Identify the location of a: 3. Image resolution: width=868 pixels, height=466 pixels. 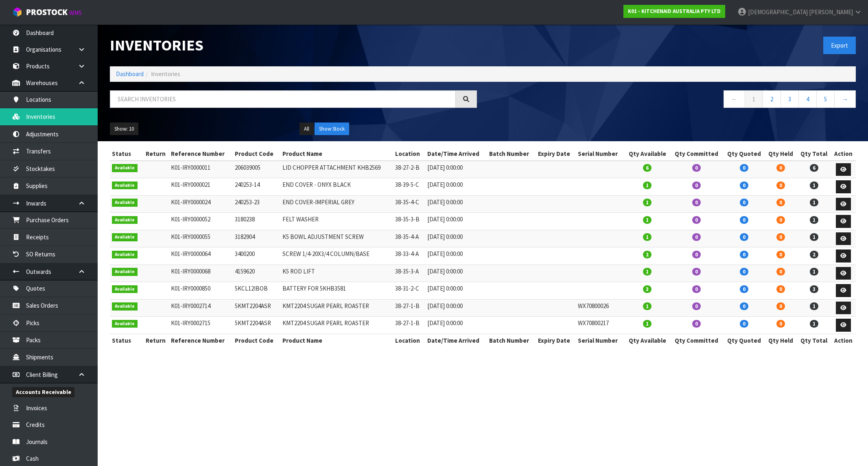
(790, 99).